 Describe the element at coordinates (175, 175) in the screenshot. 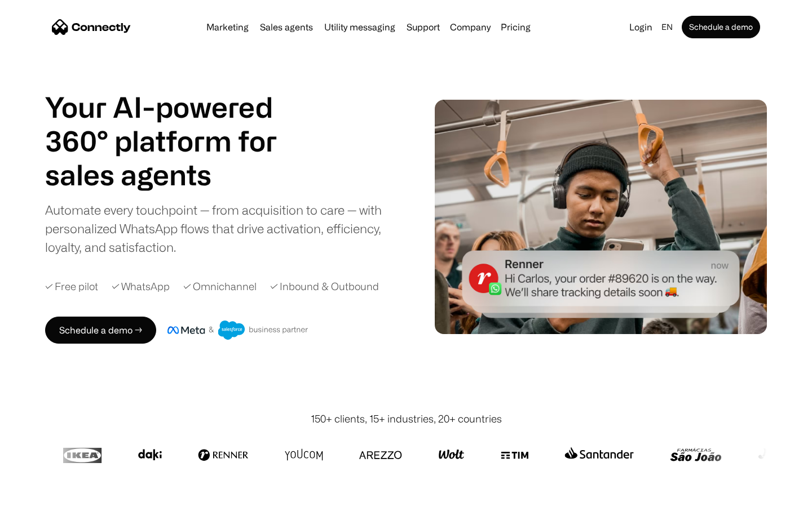

I see `h1: sales agents` at that location.